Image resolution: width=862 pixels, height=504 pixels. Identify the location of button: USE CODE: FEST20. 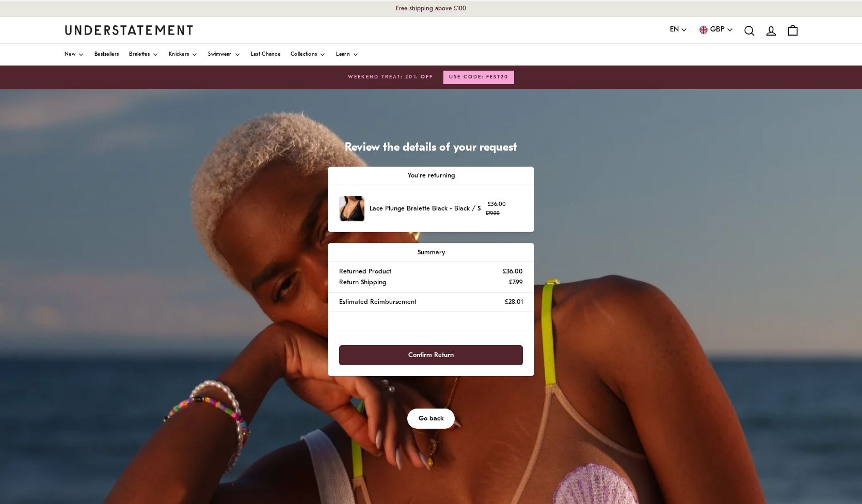
(479, 77).